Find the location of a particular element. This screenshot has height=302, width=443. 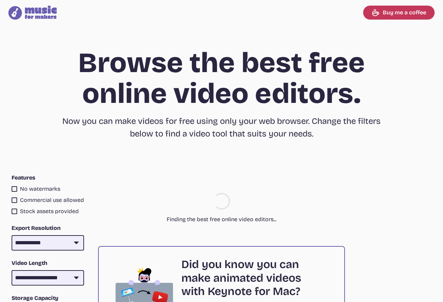

h1: Browse the best free online video editors. is located at coordinates (222, 78).